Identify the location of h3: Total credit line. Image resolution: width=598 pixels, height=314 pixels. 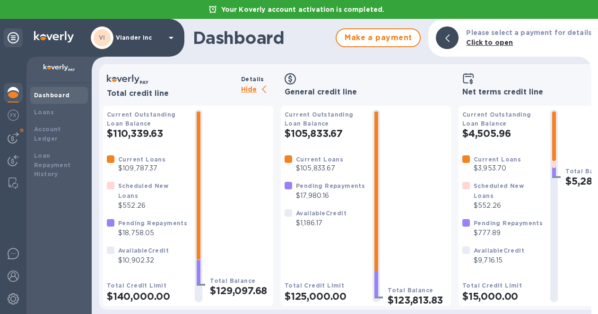
(172, 94).